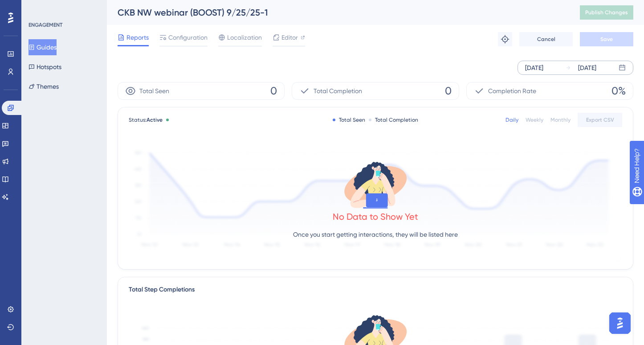 This screenshot has height=345, width=644. Describe the element at coordinates (600, 120) in the screenshot. I see `button: Export CSV` at that location.